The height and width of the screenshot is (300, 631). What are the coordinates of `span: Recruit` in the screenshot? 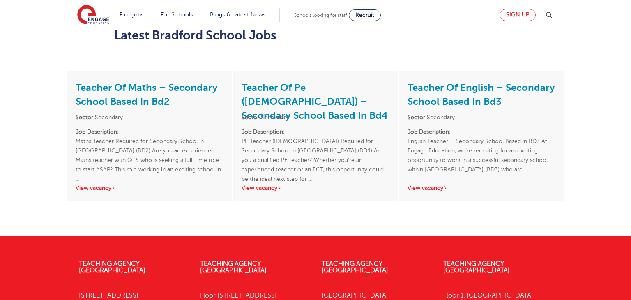 It's located at (365, 15).